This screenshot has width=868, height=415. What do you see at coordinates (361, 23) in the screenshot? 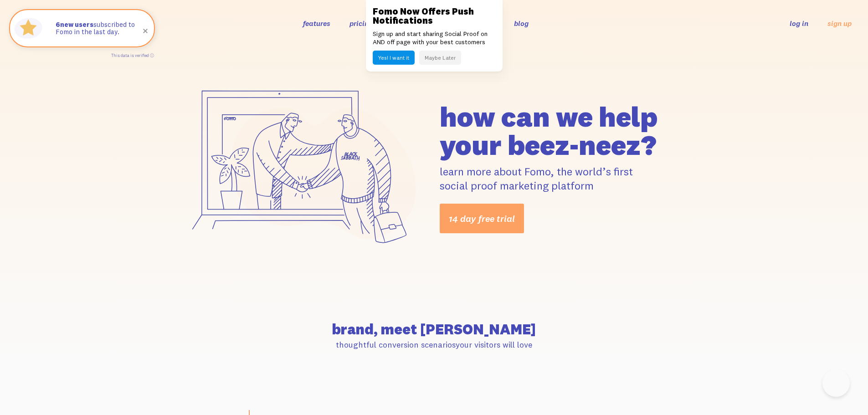
I see `a: pricing` at bounding box center [361, 23].